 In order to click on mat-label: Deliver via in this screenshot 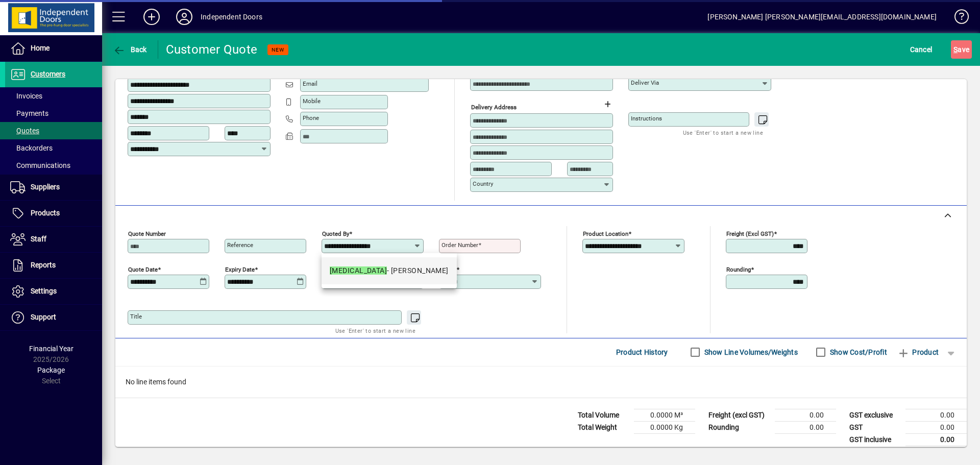, I will do `click(645, 83)`.